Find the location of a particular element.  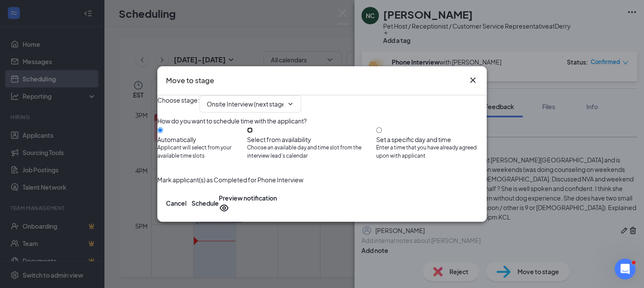

span: Applicant will select from your available time slots is located at coordinates (202, 152).